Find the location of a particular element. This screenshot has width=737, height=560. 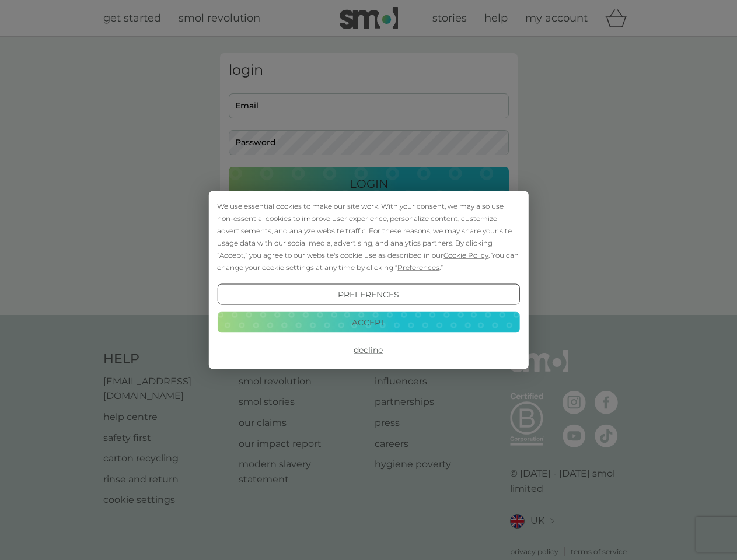

div: Cookie Consent Prompt is located at coordinates (368, 280).